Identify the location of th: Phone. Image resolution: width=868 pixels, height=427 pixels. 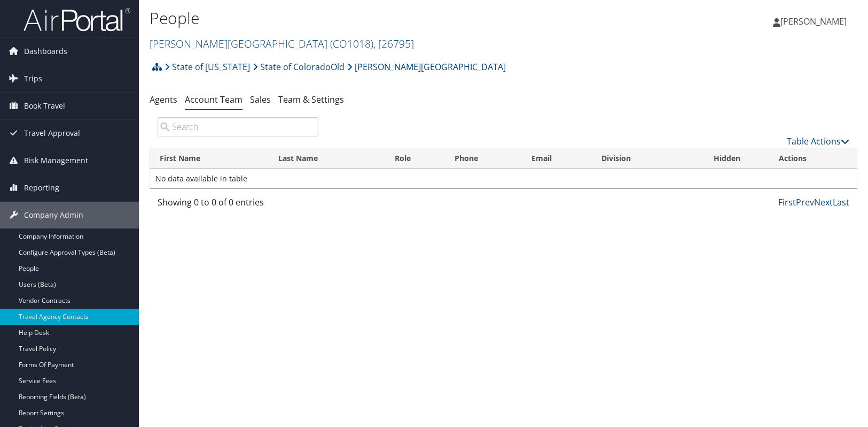
(483, 158).